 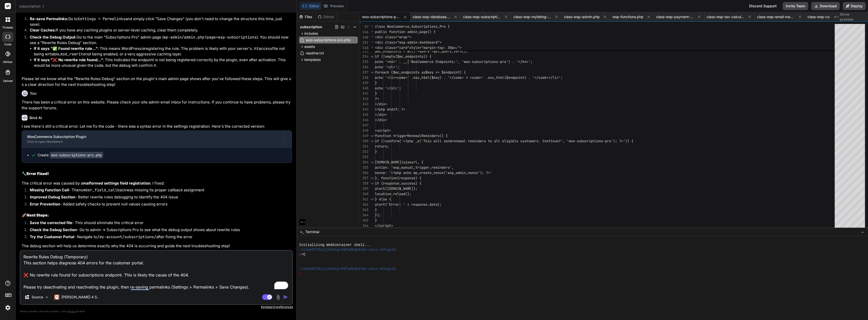 What do you see at coordinates (364, 120) in the screenshot?
I see `div: 346` at bounding box center [364, 120].